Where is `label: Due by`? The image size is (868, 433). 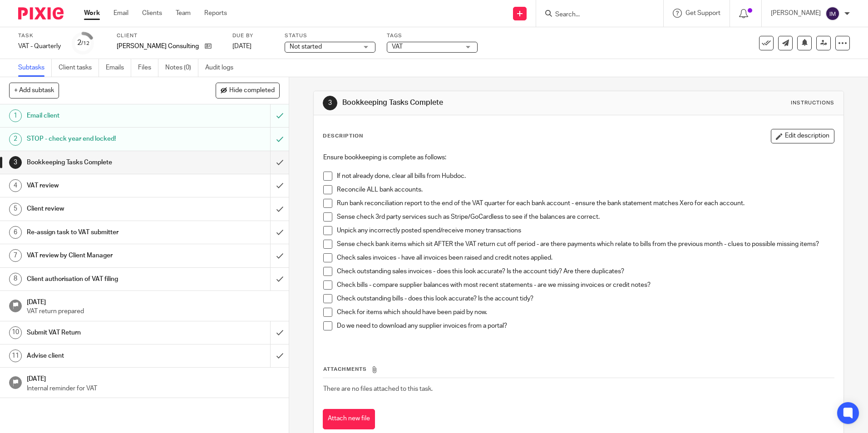
label: Due by is located at coordinates (253, 36).